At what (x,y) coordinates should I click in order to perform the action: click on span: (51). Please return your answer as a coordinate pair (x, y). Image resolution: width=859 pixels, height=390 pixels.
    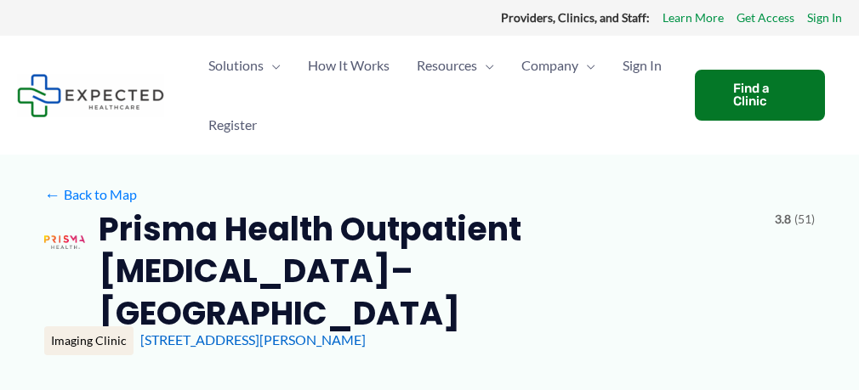
    Looking at the image, I should click on (804, 219).